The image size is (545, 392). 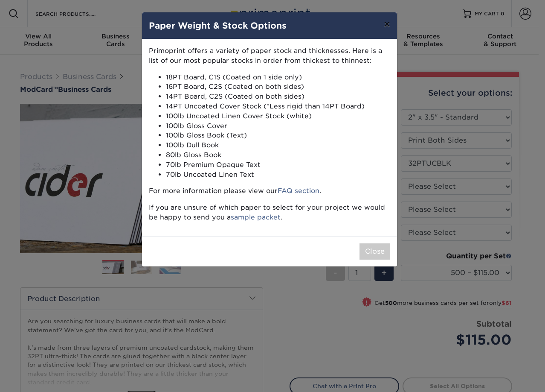 What do you see at coordinates (279, 87) in the screenshot?
I see `li: 16PT Board, C2S (Coated on both sides)` at bounding box center [279, 87].